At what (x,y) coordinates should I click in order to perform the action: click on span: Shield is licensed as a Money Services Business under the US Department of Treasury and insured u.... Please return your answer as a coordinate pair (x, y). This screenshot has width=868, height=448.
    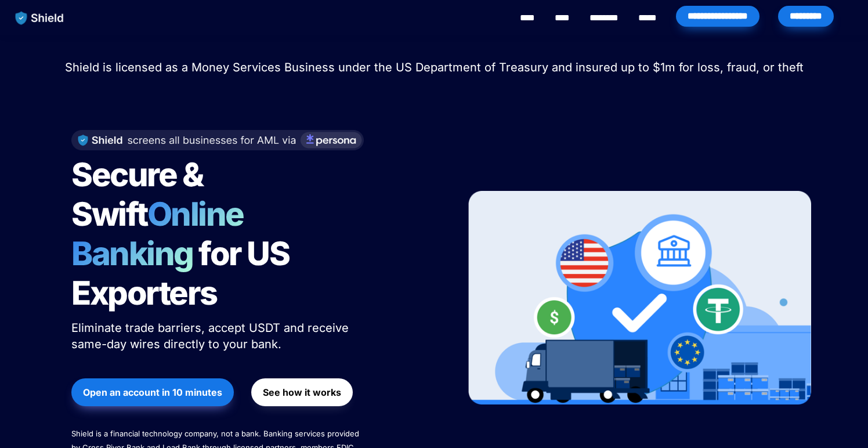
    Looking at the image, I should click on (434, 67).